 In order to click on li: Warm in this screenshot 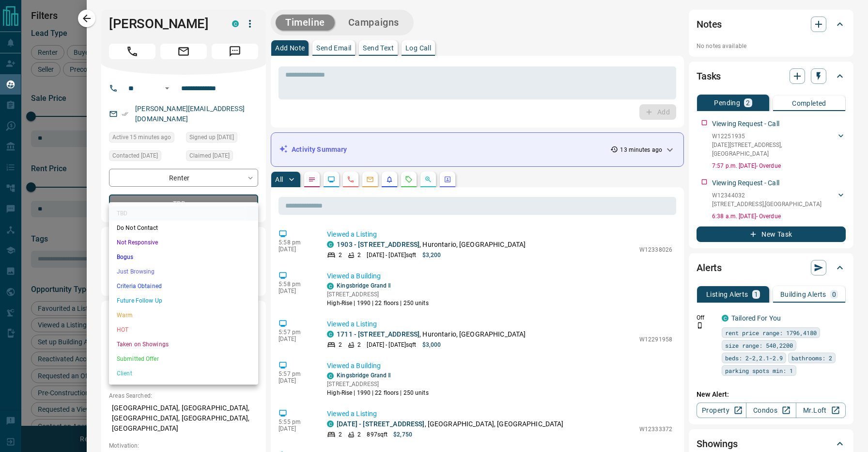, I will do `click(184, 315)`.